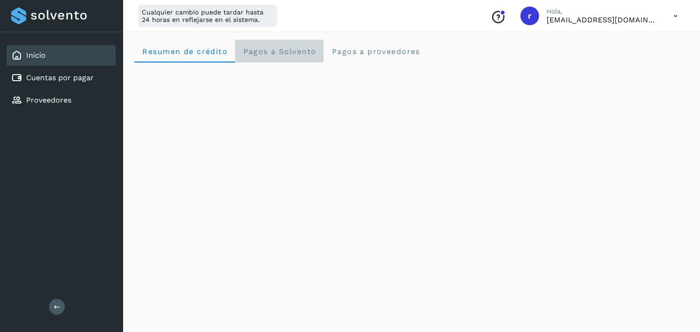  What do you see at coordinates (49, 100) in the screenshot?
I see `a: Proveedores` at bounding box center [49, 100].